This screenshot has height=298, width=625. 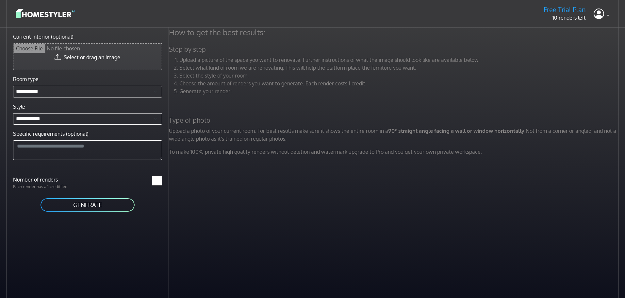 What do you see at coordinates (400, 60) in the screenshot?
I see `li: Upload a picture of the space you want to renovate. Further instructions of what the image should...` at bounding box center [400, 60].